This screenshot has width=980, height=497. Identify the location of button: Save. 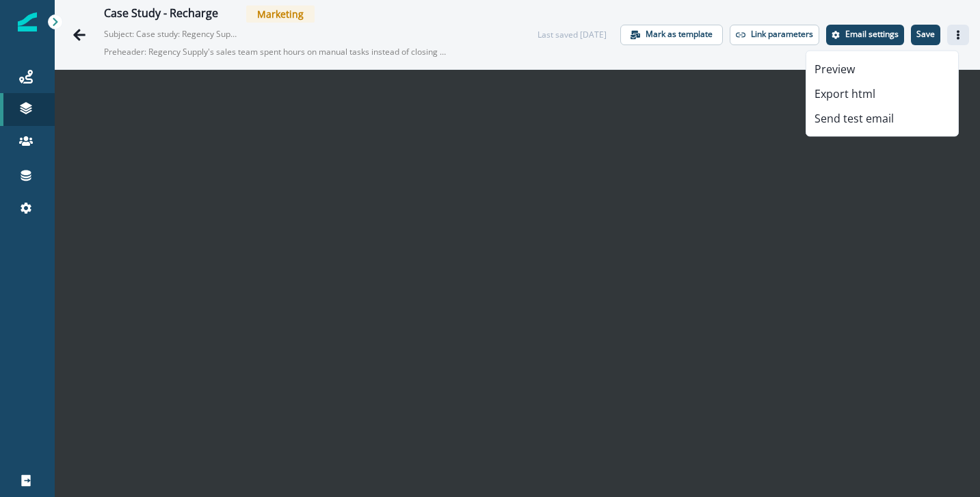
(925, 35).